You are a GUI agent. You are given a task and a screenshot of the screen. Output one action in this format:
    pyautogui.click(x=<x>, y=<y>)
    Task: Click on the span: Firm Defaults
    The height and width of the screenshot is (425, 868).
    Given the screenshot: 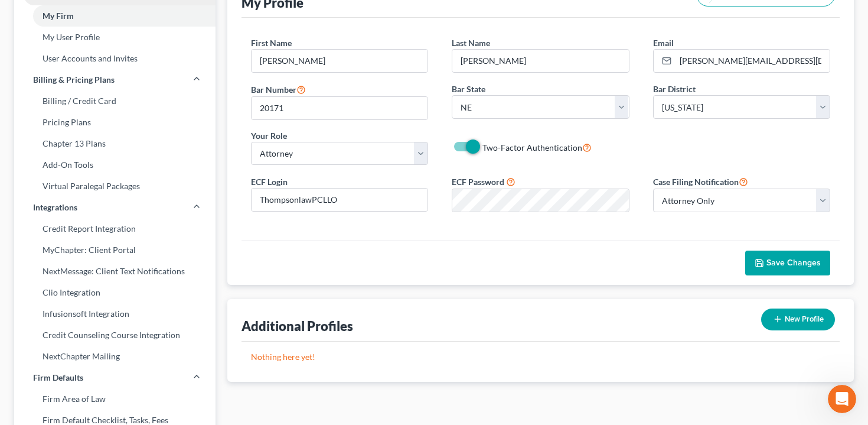 What is the action you would take?
    pyautogui.click(x=58, y=378)
    